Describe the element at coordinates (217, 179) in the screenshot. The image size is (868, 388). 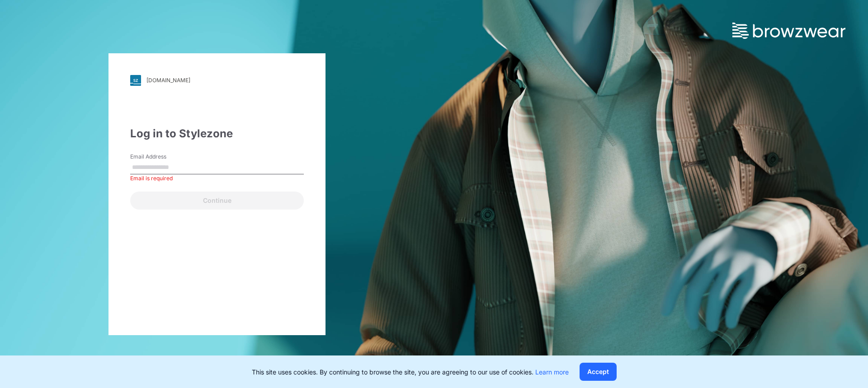
I see `div: Email is required` at that location.